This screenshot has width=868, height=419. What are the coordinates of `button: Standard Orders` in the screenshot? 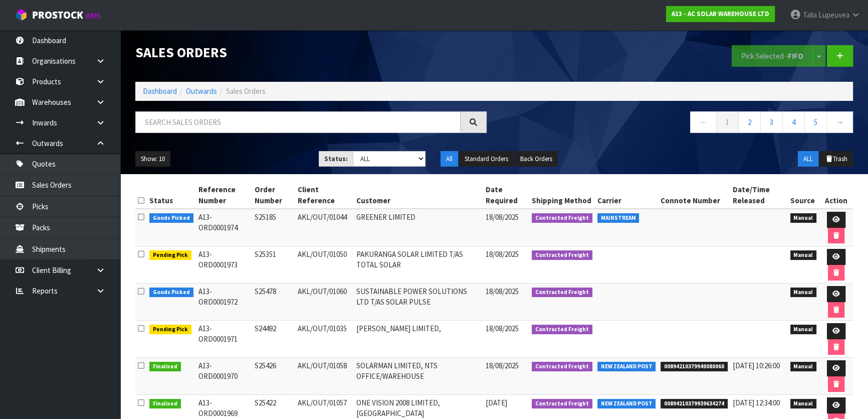 It's located at (487, 159).